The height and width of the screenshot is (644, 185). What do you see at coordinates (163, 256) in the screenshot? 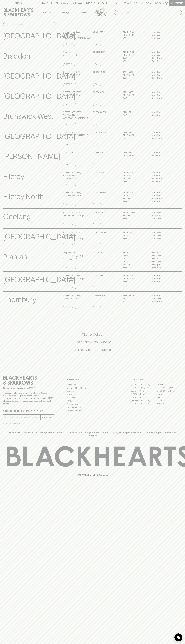
I see `p: 9am – 6pm` at bounding box center [163, 256].